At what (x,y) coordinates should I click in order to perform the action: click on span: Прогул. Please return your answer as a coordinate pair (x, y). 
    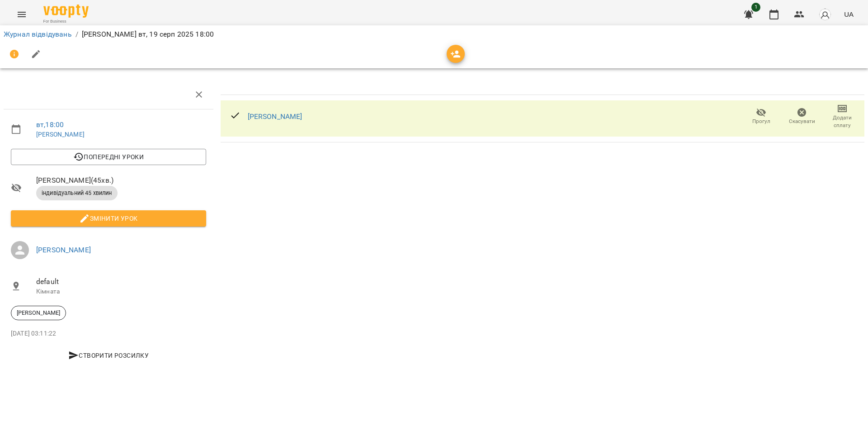
    Looking at the image, I should click on (761, 121).